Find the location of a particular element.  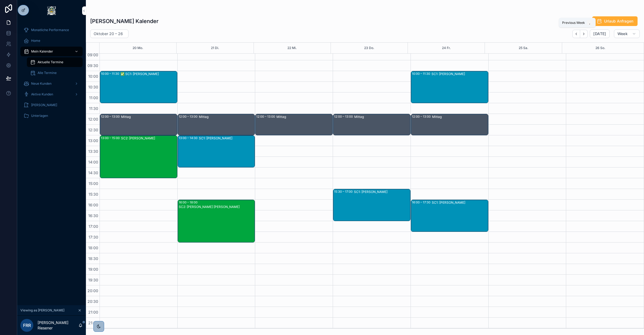

div: 13:00 – 15:00 is located at coordinates (111, 138).